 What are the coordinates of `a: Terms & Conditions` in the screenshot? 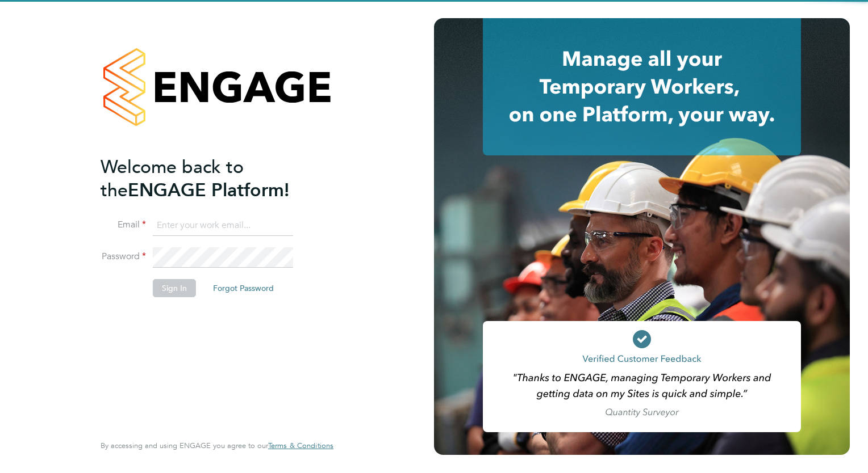 It's located at (301, 446).